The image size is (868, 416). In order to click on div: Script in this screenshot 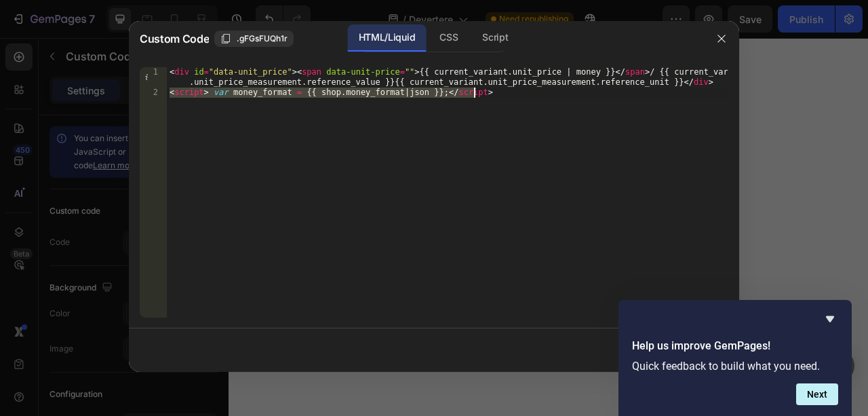, I will do `click(495, 38)`.